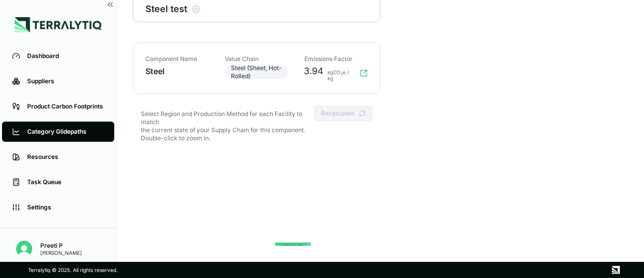 This screenshot has width=644, height=278. I want to click on button: Open user button, so click(24, 248).